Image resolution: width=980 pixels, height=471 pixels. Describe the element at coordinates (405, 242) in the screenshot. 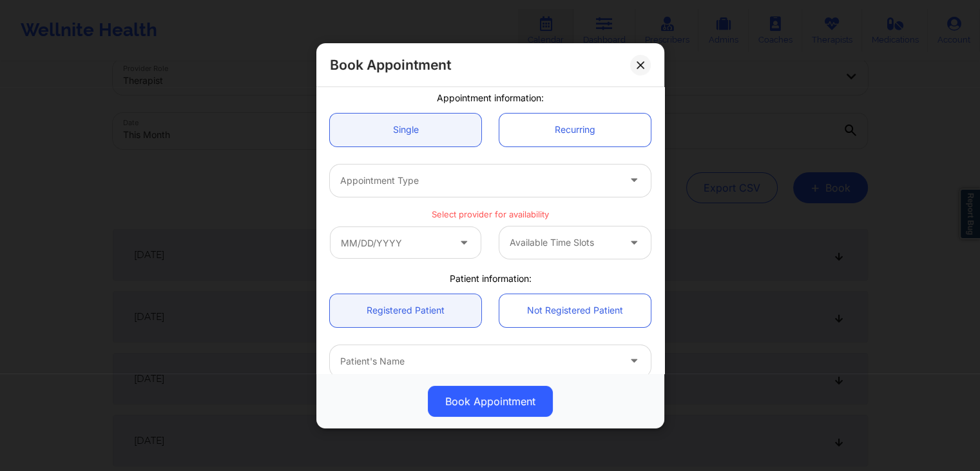

I see `input: MM/DD/YYYY` at that location.